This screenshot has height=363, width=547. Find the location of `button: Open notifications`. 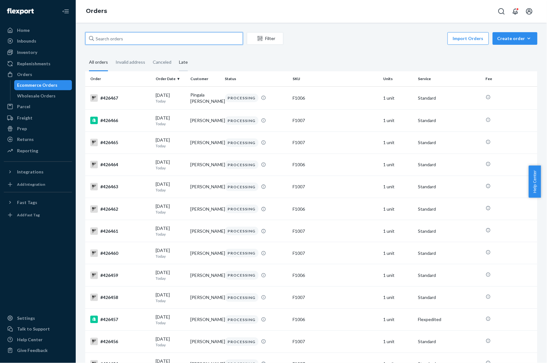

button: Open notifications is located at coordinates (515, 11).